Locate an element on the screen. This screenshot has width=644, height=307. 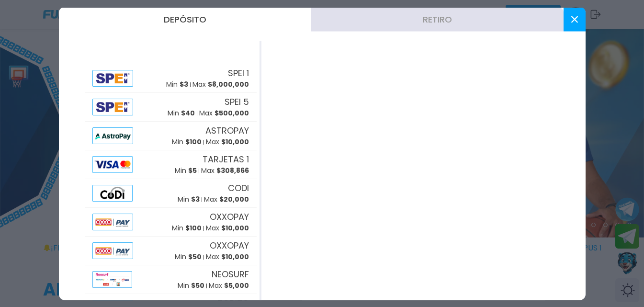
span: ASTROPAY is located at coordinates (227, 130).